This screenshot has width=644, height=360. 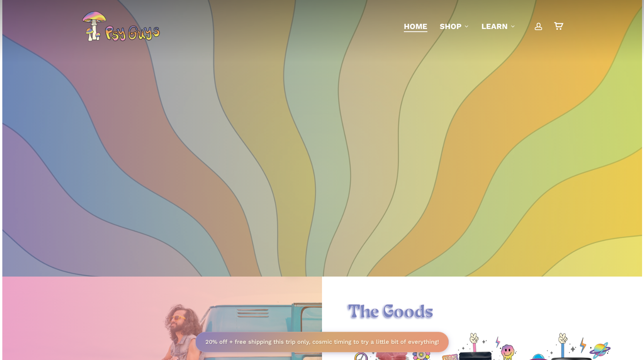 I want to click on a: Shop, so click(x=454, y=26).